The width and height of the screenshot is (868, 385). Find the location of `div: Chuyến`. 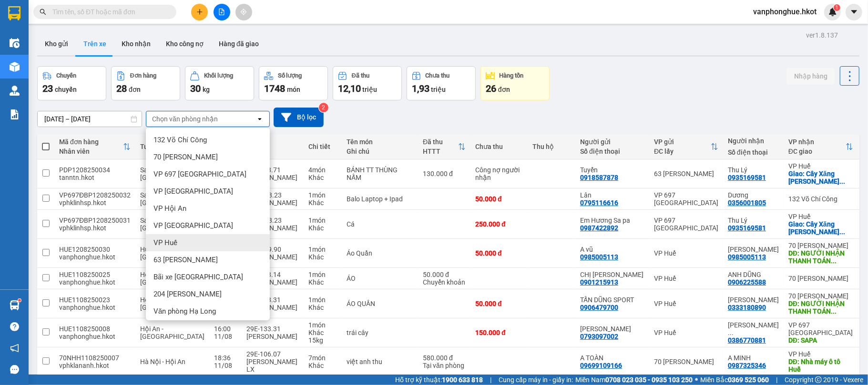

div: Chuyến is located at coordinates (66, 76).